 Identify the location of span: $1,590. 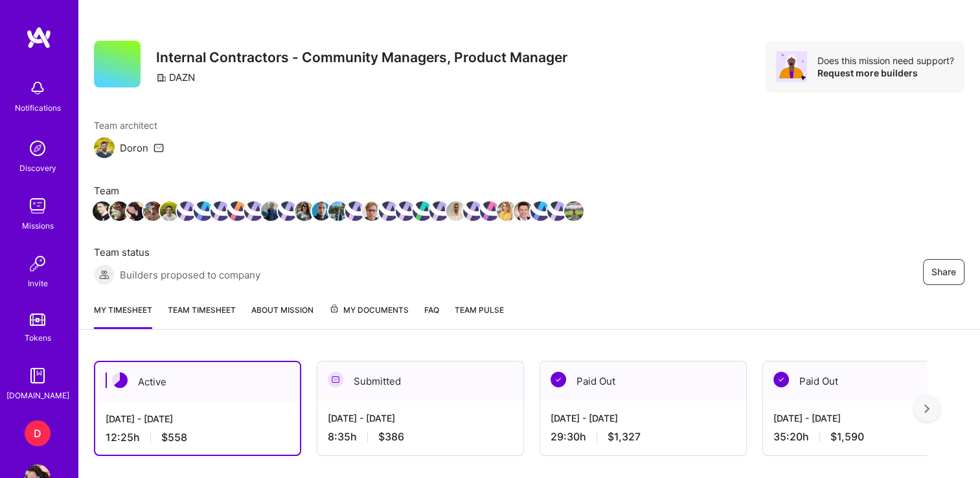
(848, 437).